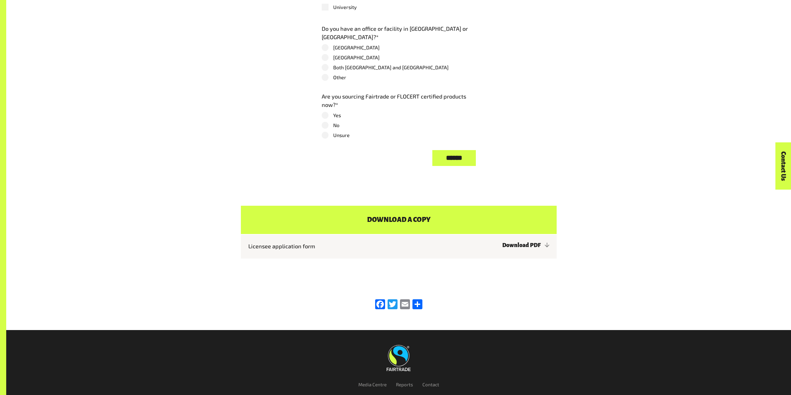 The height and width of the screenshot is (395, 791). What do you see at coordinates (404, 384) in the screenshot?
I see `a: Reports` at bounding box center [404, 384].